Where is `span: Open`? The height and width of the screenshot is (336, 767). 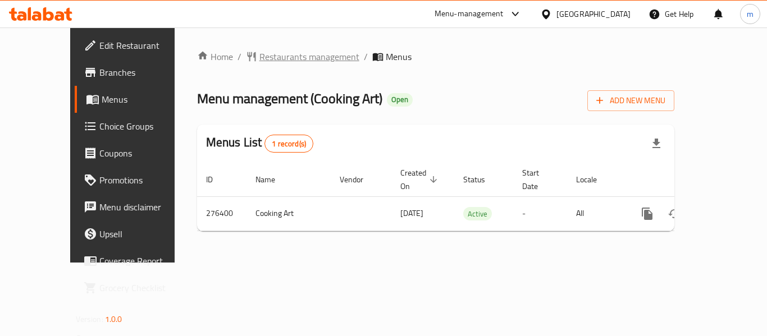
span: Open is located at coordinates (400, 99).